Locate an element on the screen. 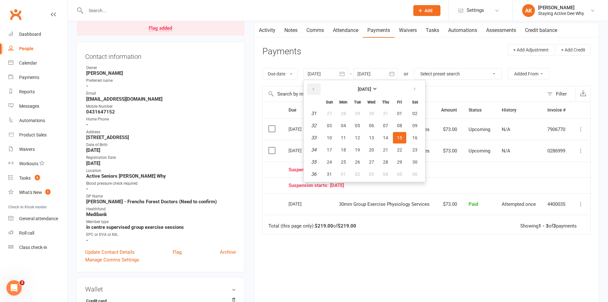 Image resolution: width=608 pixels, height=302 pixels. span: 26 is located at coordinates (358, 162).